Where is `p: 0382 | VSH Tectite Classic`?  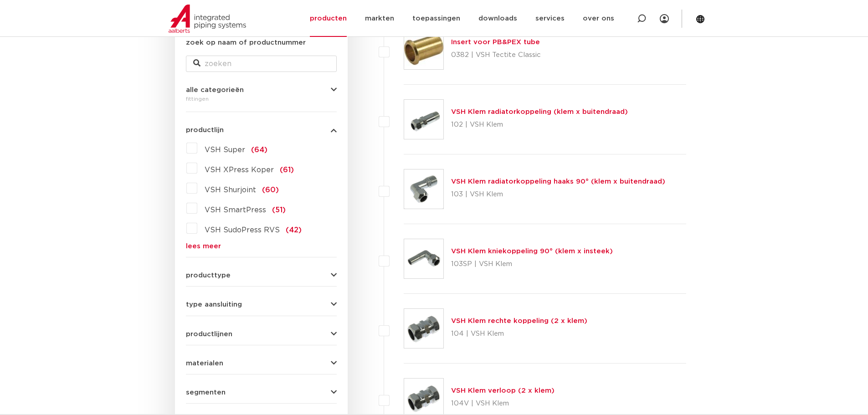
p: 0382 | VSH Tectite Classic is located at coordinates (496, 55).